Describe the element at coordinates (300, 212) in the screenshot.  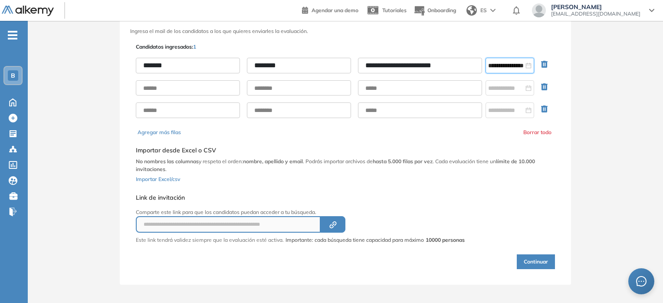
I see `p: Comparte este link para que los candidatos puedan acceder a tu búsqueda.` at that location.